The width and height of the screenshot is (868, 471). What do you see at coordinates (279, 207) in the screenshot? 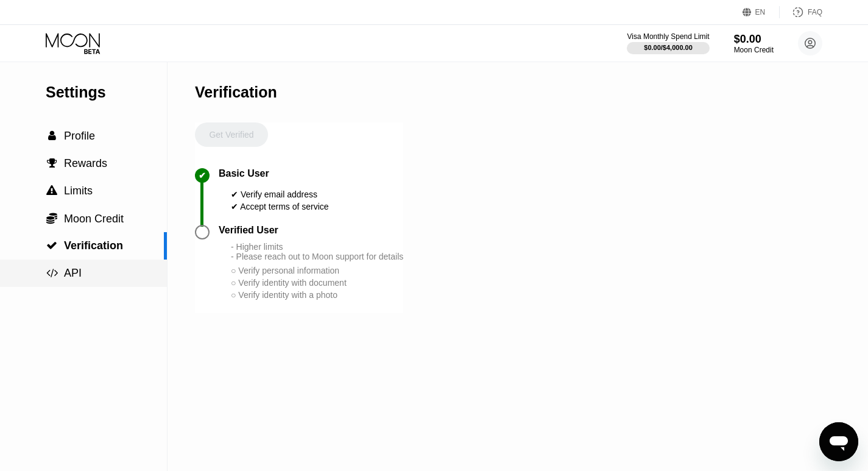
I see `div: ✔ Accept terms of service` at bounding box center [279, 207].